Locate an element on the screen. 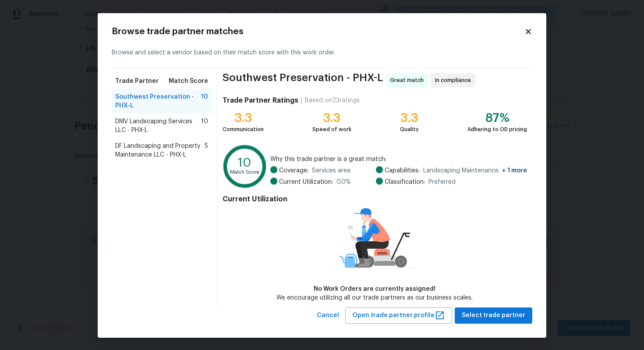 This screenshot has height=350, width=644. span: Why this trade partner is a great match: is located at coordinates (398, 159).